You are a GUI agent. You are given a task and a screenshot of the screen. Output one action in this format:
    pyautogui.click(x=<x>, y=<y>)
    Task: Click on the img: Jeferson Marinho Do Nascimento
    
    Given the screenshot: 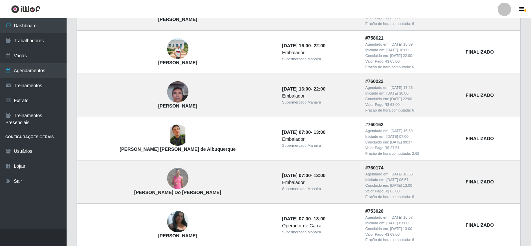 What is the action you would take?
    pyautogui.click(x=178, y=178)
    